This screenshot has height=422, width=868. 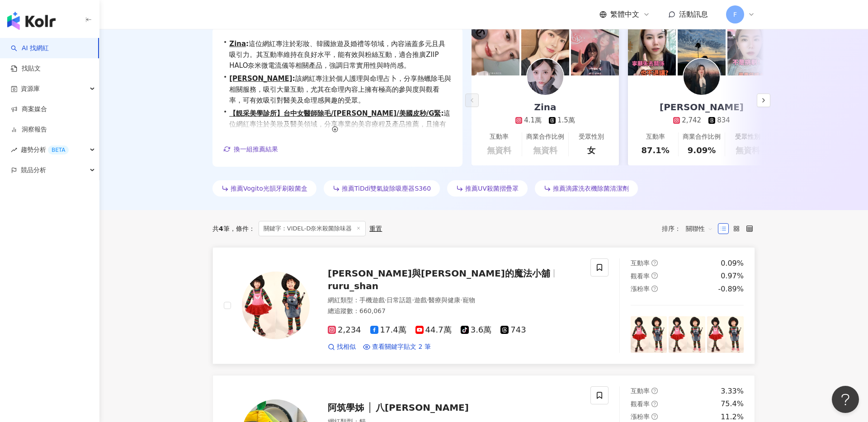 What do you see at coordinates (269, 188) in the screenshot?
I see `span: 推薦Vogito光韻牙刷殺菌盒` at bounding box center [269, 188].